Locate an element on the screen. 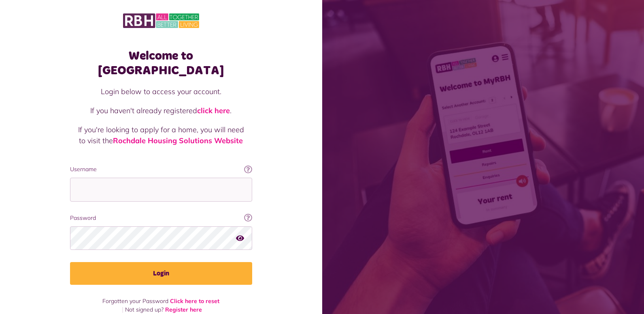 Image resolution: width=644 pixels, height=314 pixels. p: Login below to access your account. is located at coordinates (161, 91).